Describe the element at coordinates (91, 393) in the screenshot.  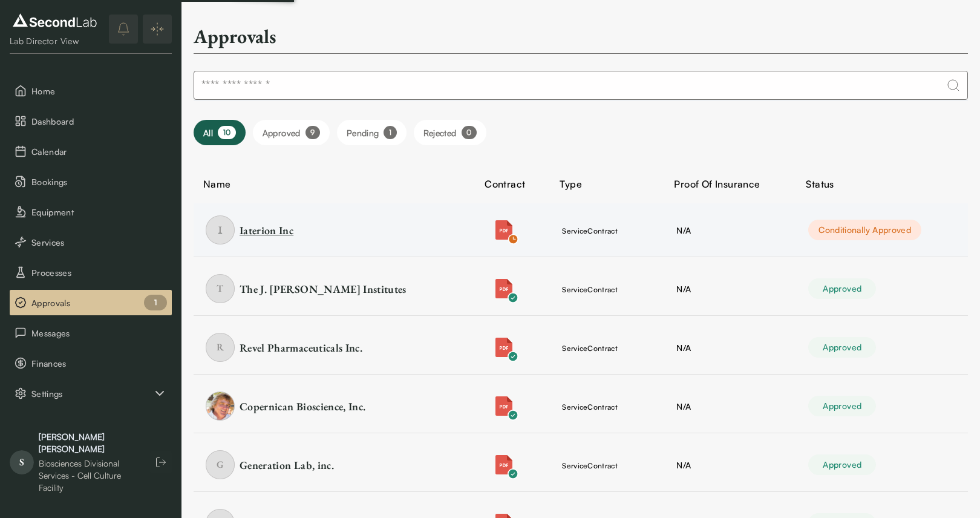
I see `button: Settings` at that location.